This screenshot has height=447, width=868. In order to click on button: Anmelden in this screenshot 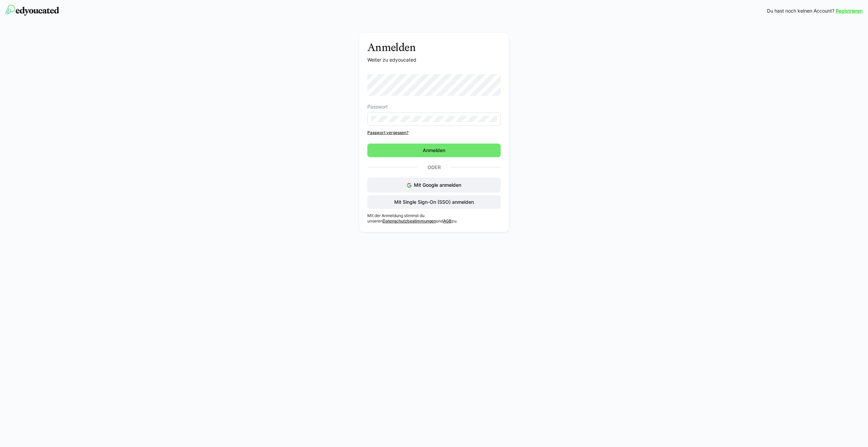, I will do `click(434, 151)`.